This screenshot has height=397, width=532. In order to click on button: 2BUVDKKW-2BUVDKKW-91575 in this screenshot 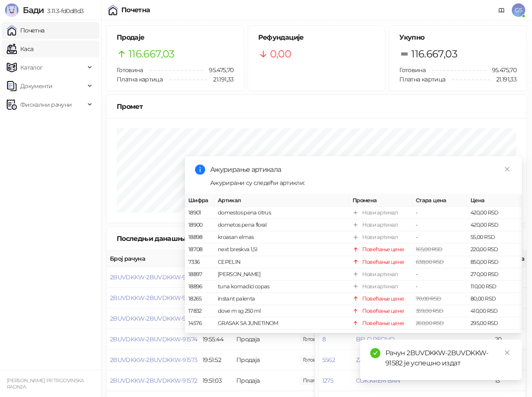, I will do `click(153, 319)`.